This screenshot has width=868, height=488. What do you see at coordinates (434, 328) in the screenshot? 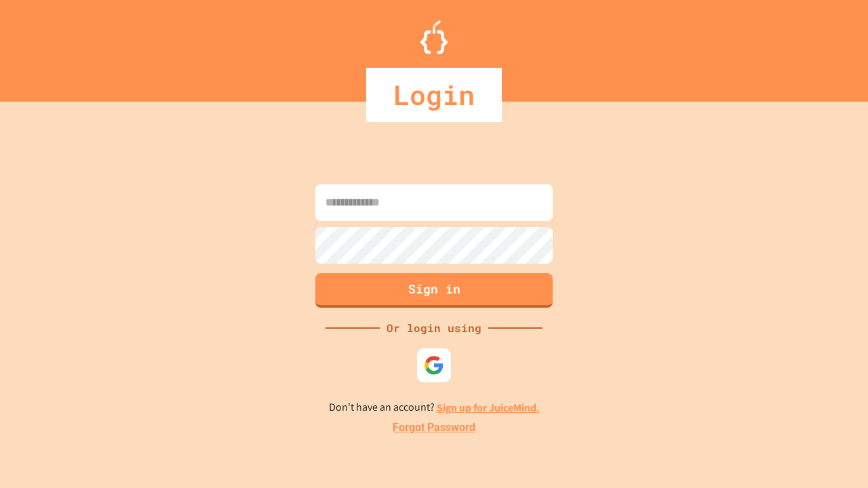
I see `div: Or login using` at bounding box center [434, 328].